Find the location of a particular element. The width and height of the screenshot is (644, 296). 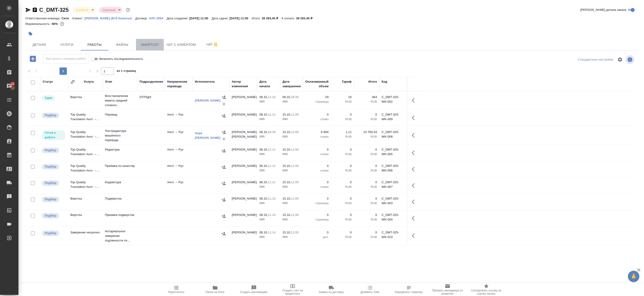

div: split button is located at coordinates (596, 60).